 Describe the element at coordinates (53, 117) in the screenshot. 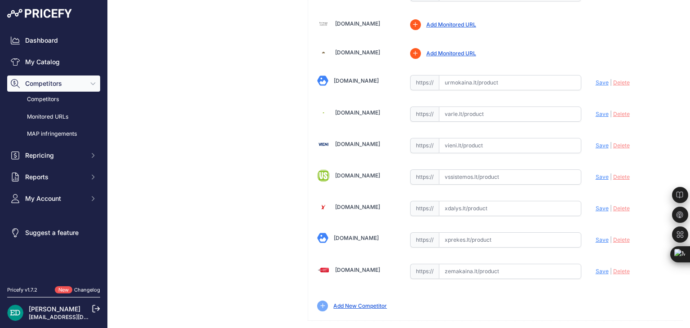

I see `a: Monitored URLs` at that location.